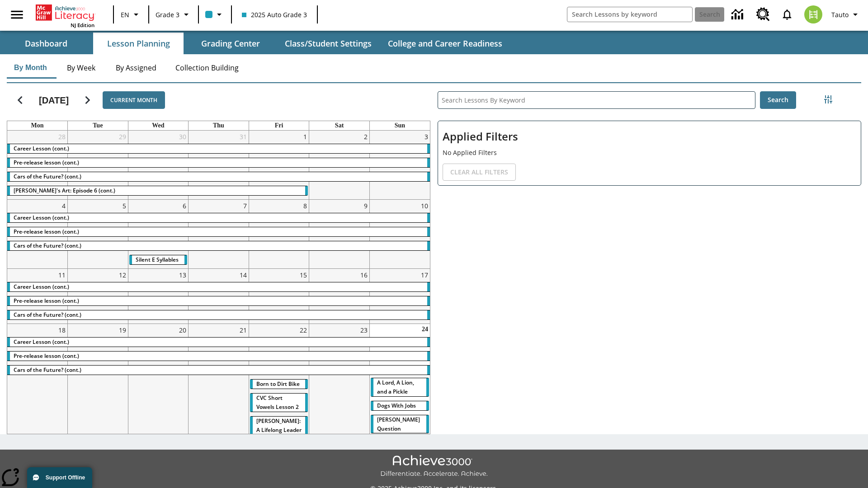 The width and height of the screenshot is (868, 488). What do you see at coordinates (81, 68) in the screenshot?
I see `button: By Week` at bounding box center [81, 68].